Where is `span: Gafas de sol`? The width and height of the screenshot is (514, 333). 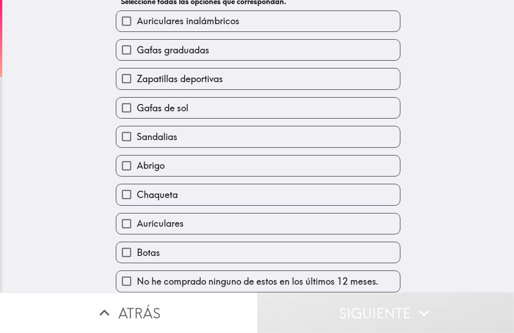 span: Gafas de sol is located at coordinates (162, 108).